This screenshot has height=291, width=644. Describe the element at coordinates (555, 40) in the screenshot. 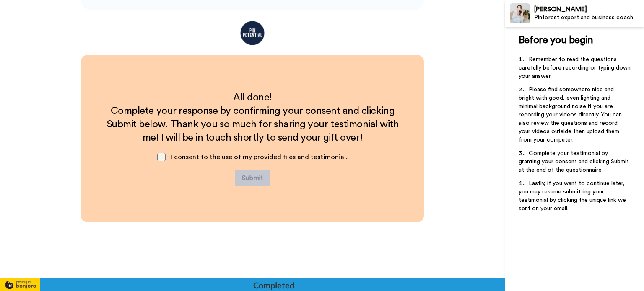

I see `span: Before you begin` at that location.